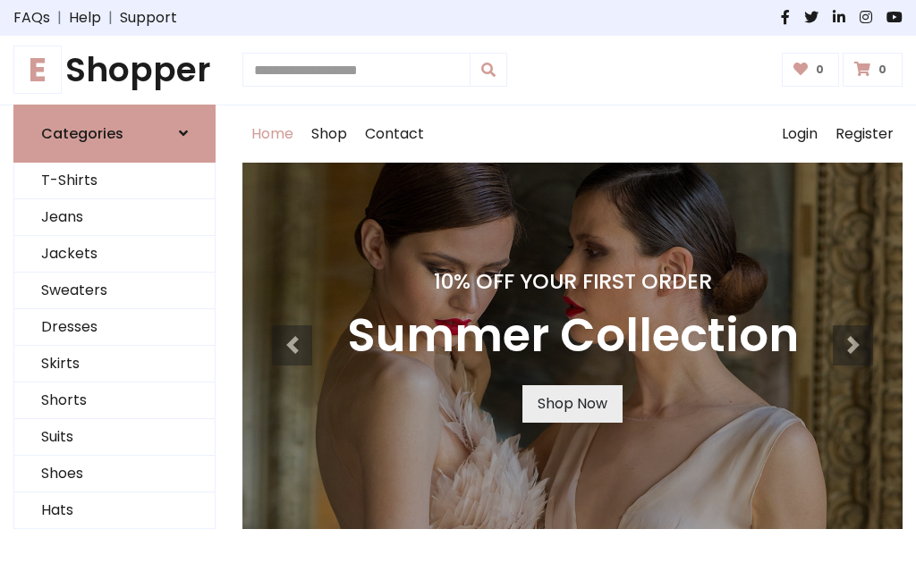 The width and height of the screenshot is (916, 588). What do you see at coordinates (114, 511) in the screenshot?
I see `a: Hats` at bounding box center [114, 511].